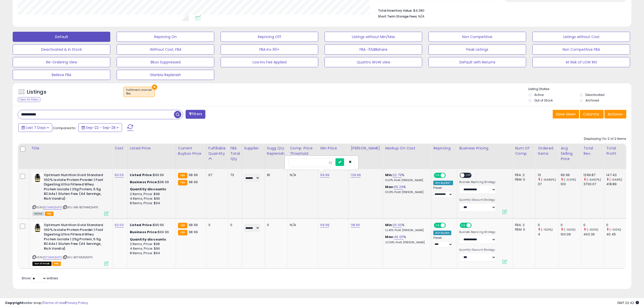 The image size is (644, 308). Describe the element at coordinates (477, 49) in the screenshot. I see `button: Peak Listings` at that location.